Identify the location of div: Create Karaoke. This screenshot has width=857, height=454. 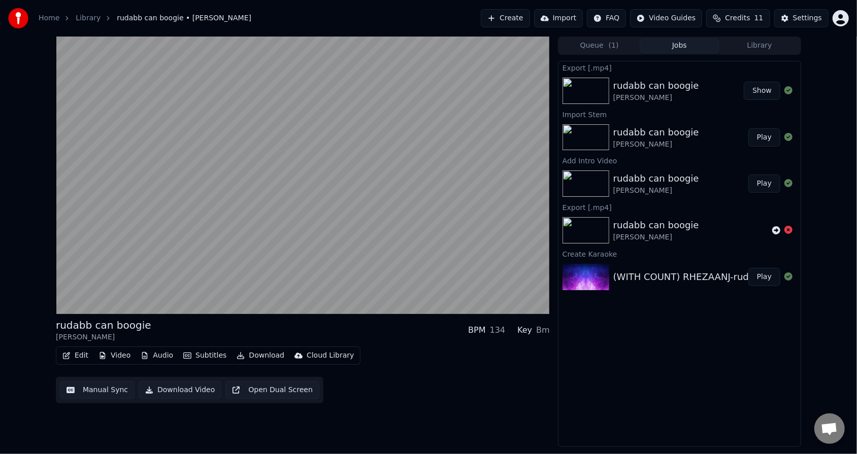
(679, 254).